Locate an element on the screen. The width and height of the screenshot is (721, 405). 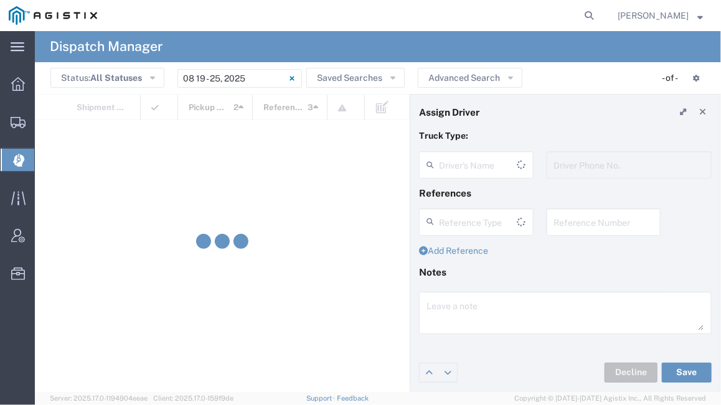
p: Truck Type: is located at coordinates (565, 136).